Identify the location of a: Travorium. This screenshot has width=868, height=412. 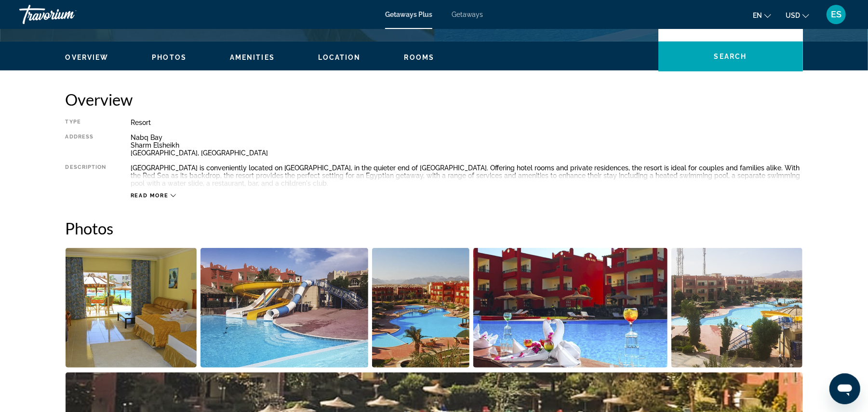
(67, 15).